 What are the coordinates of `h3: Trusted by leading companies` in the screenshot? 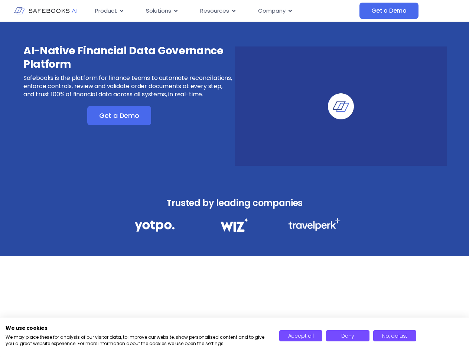 It's located at (235, 203).